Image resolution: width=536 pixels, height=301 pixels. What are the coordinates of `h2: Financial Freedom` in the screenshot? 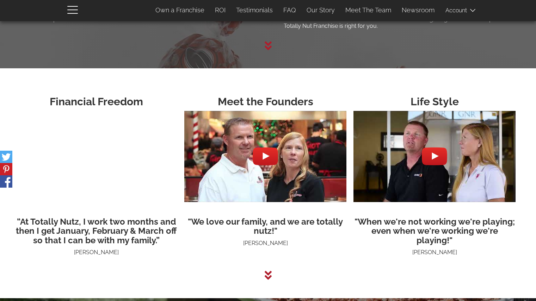 It's located at (96, 101).